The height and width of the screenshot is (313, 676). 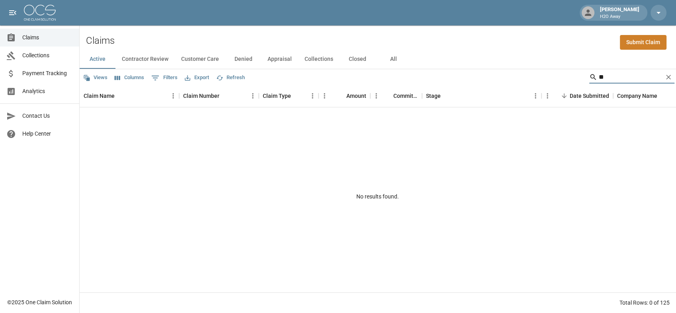 What do you see at coordinates (47, 55) in the screenshot?
I see `span: Collections` at bounding box center [47, 55].